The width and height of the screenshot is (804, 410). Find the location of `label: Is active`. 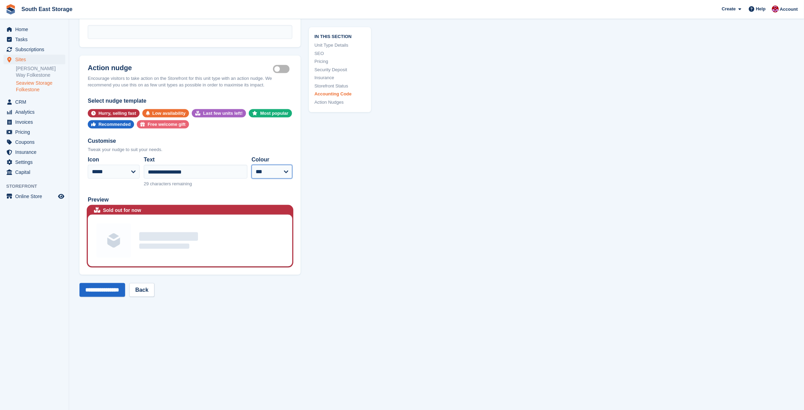

label: Is active is located at coordinates (283, 69).